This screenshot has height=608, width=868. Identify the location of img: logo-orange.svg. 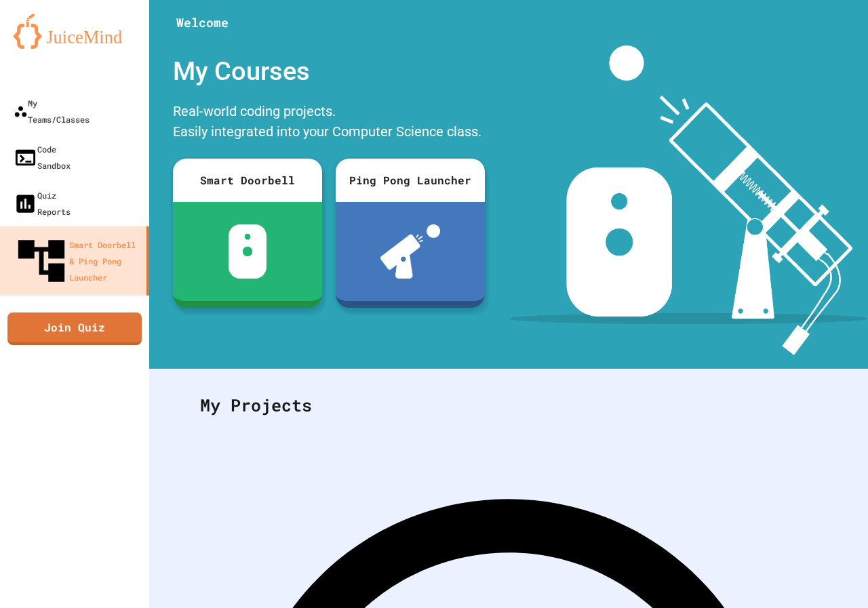
(74, 31).